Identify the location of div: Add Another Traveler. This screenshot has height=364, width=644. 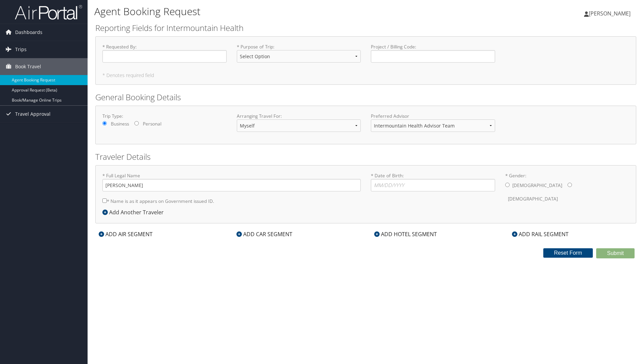
(134, 212).